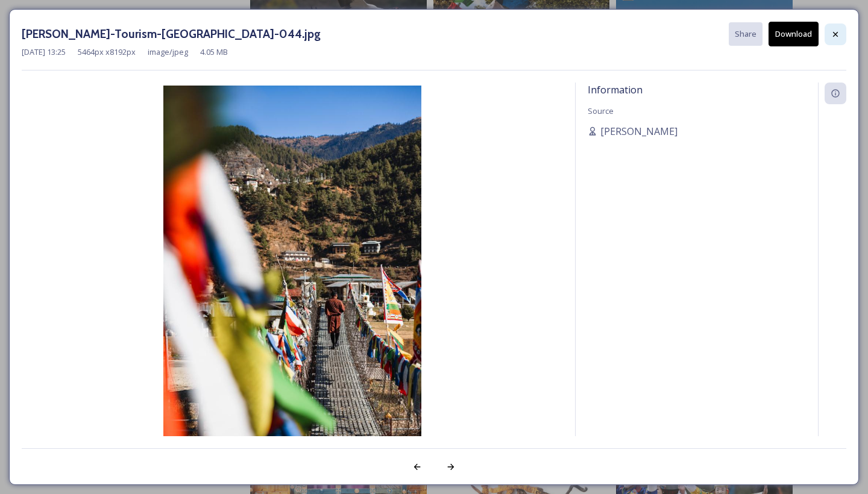 This screenshot has width=868, height=494. I want to click on img: Ben-Richards-Tourism-Bhutan-044.jpg, so click(292, 278).